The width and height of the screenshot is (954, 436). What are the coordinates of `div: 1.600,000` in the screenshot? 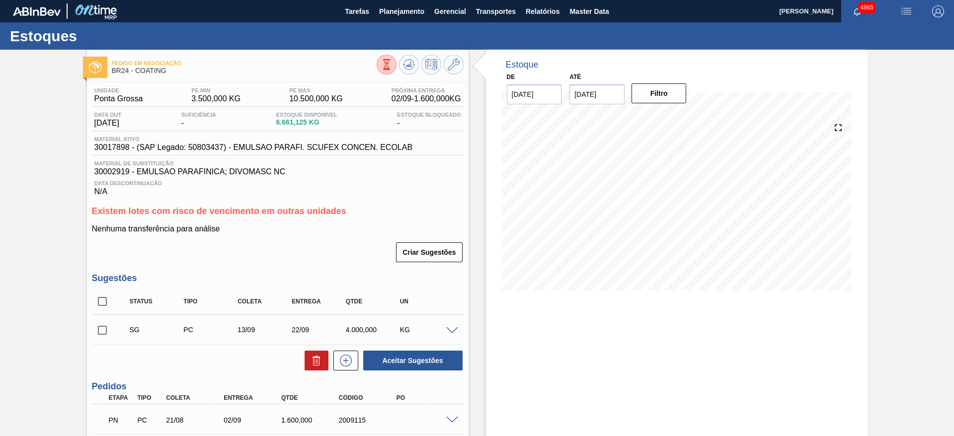 It's located at (311, 420).